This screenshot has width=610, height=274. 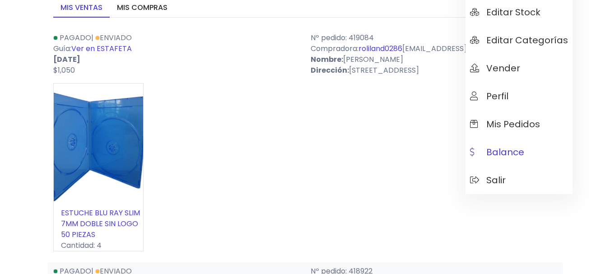 What do you see at coordinates (380, 48) in the screenshot?
I see `a: roliland0286` at bounding box center [380, 48].